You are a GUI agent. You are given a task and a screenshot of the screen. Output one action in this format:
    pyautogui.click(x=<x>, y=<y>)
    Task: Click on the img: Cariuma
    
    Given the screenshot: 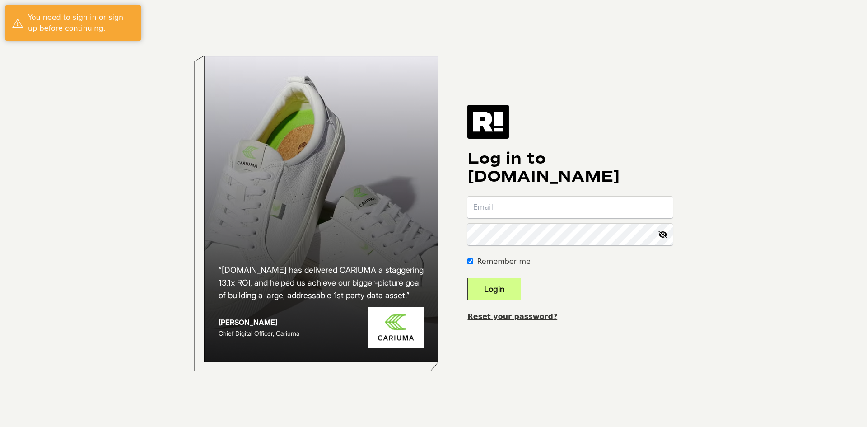 What is the action you would take?
    pyautogui.click(x=396, y=327)
    